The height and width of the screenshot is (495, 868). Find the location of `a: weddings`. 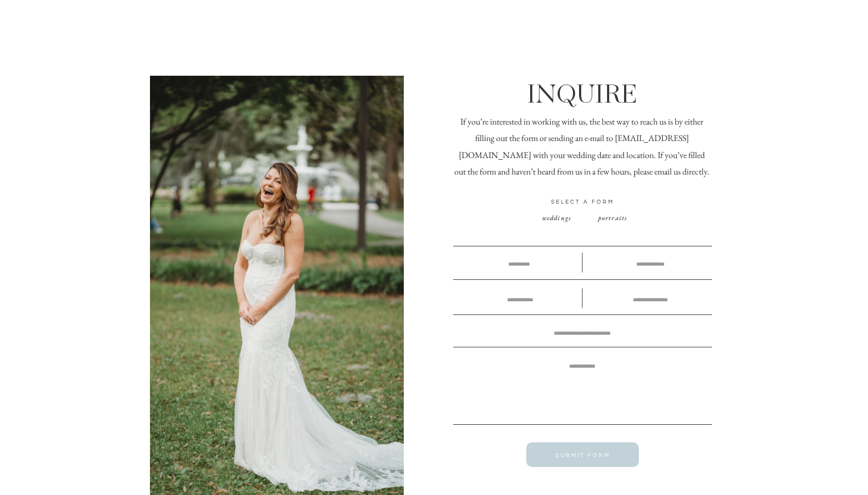

a: weddings is located at coordinates (556, 219).